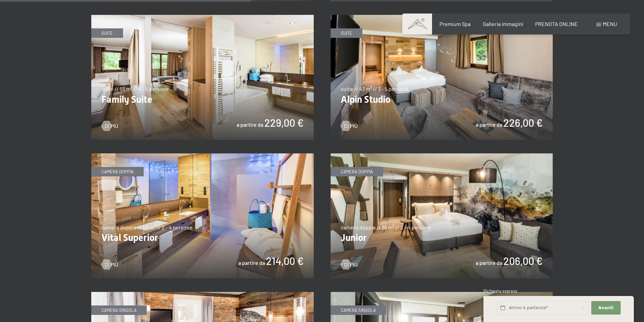  Describe the element at coordinates (203, 216) in the screenshot. I see `img: Vital Superior` at that location.